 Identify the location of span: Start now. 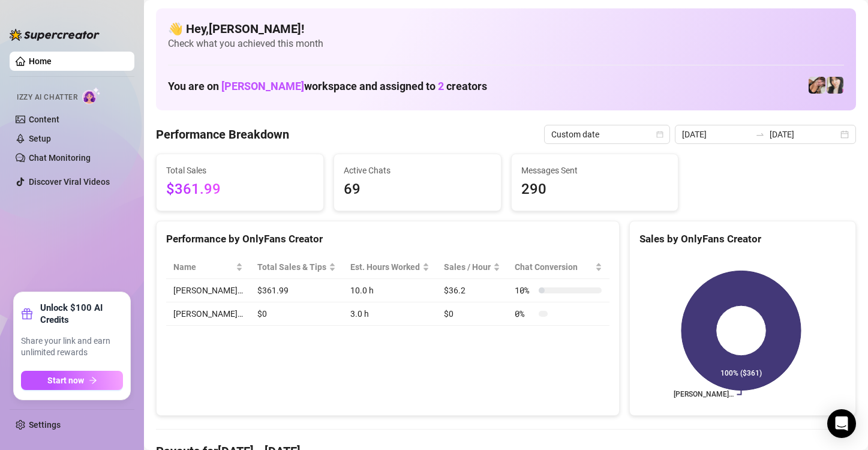
(65, 380).